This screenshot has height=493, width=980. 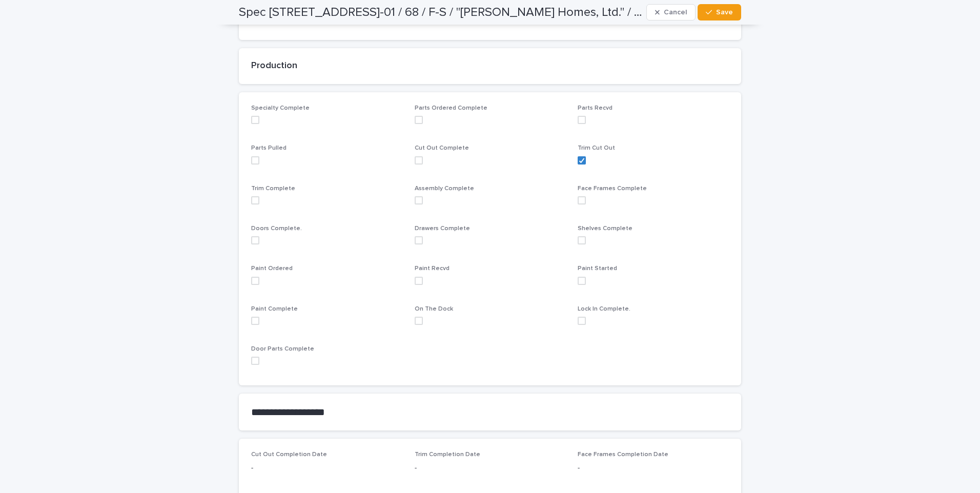 What do you see at coordinates (289, 454) in the screenshot?
I see `span: Cut Out Completion Date` at bounding box center [289, 454].